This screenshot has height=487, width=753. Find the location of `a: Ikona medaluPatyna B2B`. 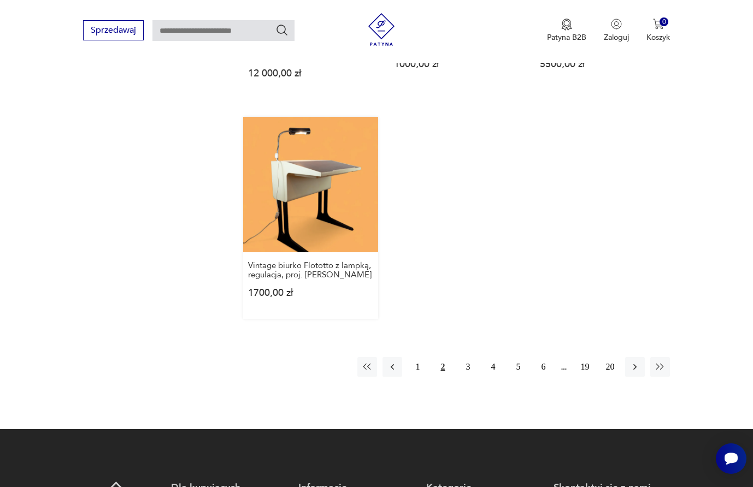

a: Ikona medaluPatyna B2B is located at coordinates (567, 31).